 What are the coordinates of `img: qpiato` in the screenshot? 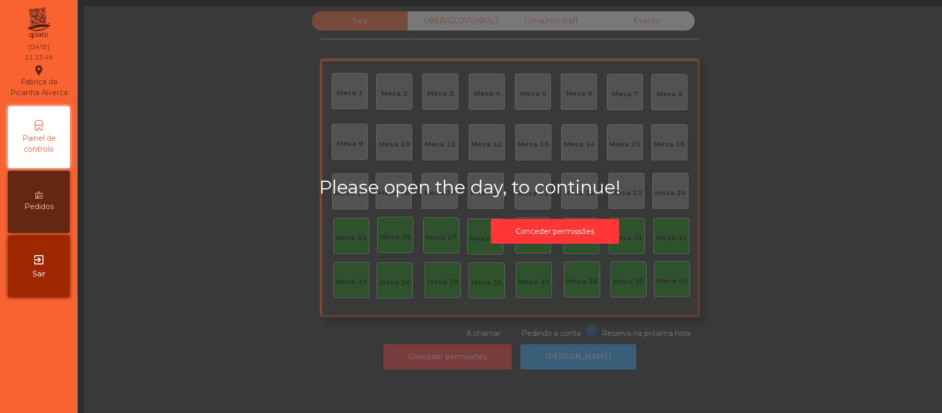 It's located at (38, 23).